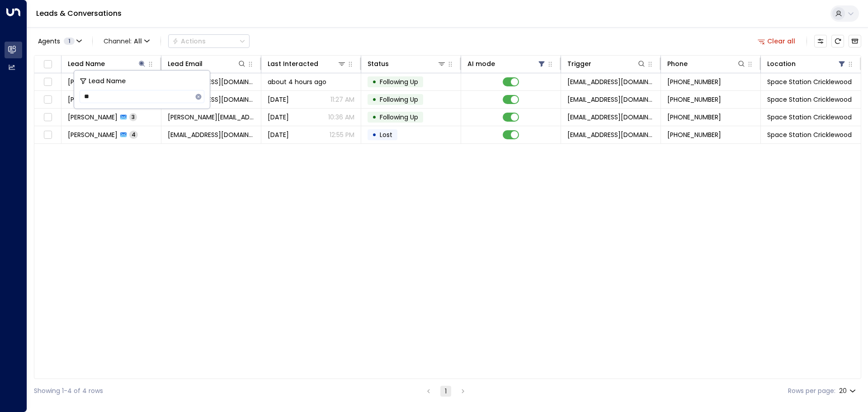 The width and height of the screenshot is (868, 412). What do you see at coordinates (342, 117) in the screenshot?
I see `p: 10:36 AM` at bounding box center [342, 117].